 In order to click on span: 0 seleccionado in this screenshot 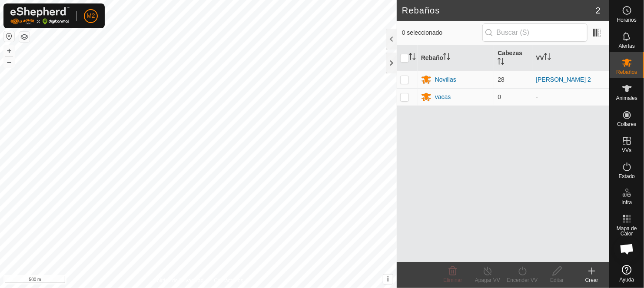, I will do `click(442, 32)`.